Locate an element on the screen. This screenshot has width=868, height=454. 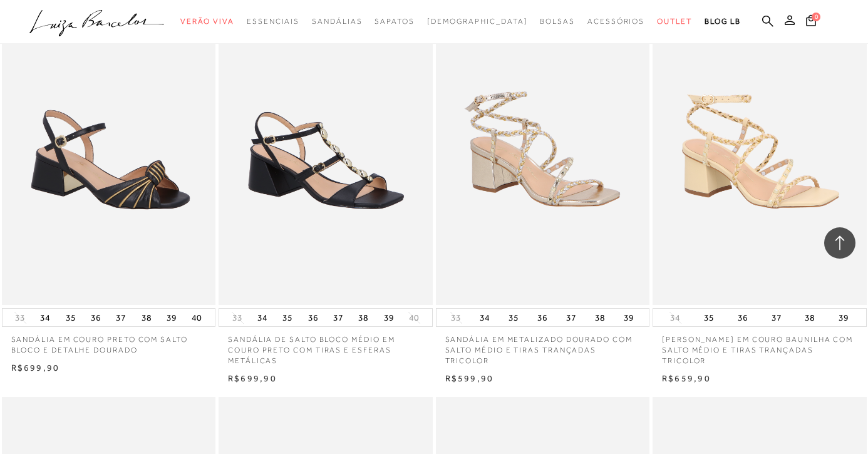
span: Verão Viva is located at coordinates (207, 21).